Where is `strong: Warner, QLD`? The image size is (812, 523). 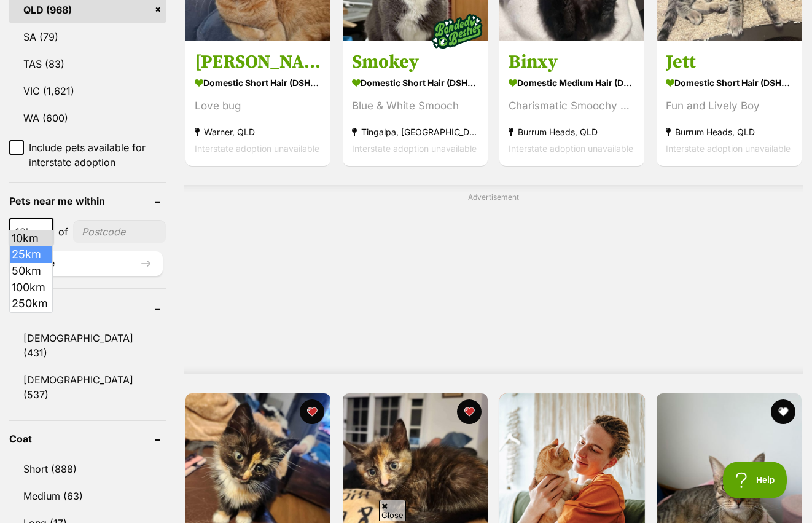 strong: Warner, QLD is located at coordinates (258, 131).